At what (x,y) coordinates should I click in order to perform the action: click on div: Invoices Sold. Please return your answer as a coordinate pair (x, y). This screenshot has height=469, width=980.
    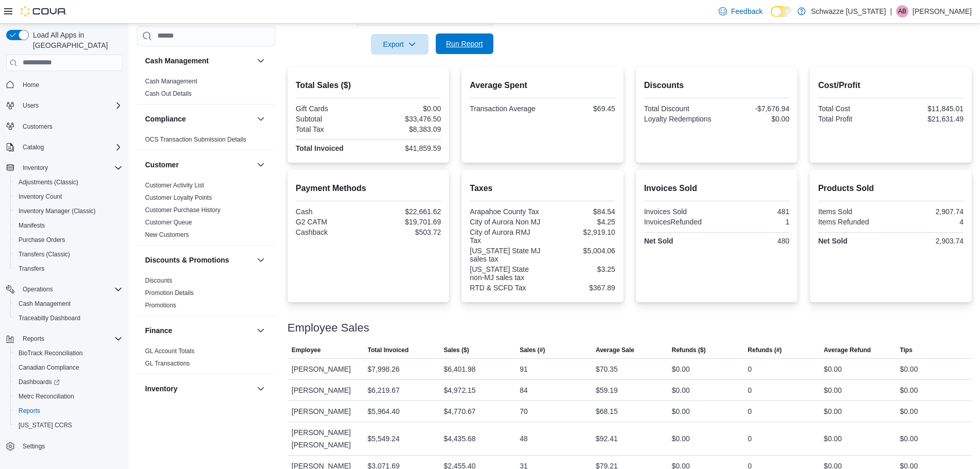
    Looking at the image, I should click on (679, 212).